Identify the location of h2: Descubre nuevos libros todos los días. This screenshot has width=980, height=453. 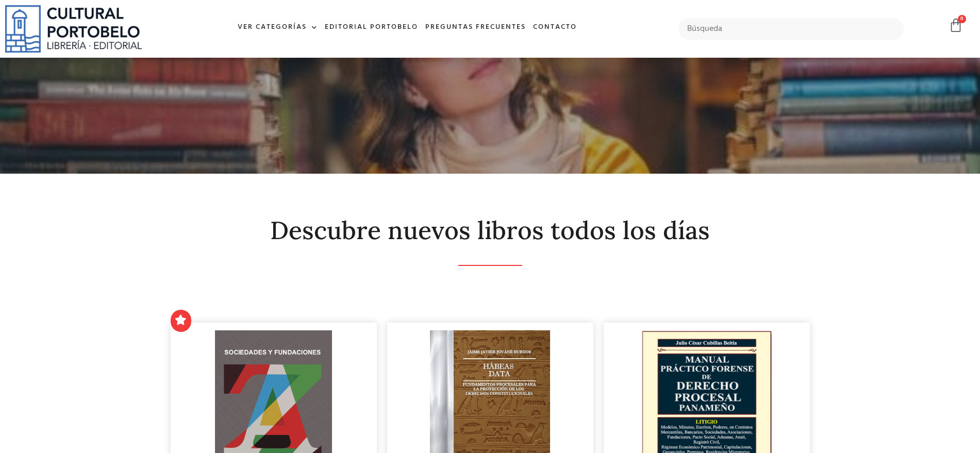
(490, 230).